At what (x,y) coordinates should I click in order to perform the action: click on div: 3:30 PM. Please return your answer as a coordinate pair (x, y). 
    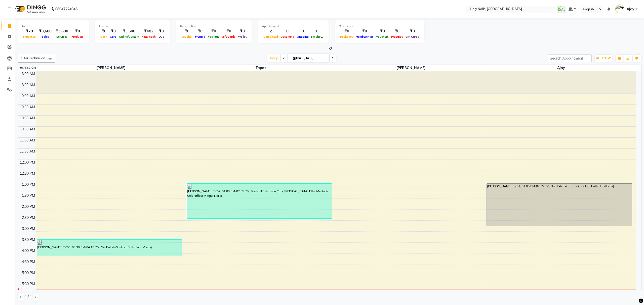
    Looking at the image, I should click on (28, 240).